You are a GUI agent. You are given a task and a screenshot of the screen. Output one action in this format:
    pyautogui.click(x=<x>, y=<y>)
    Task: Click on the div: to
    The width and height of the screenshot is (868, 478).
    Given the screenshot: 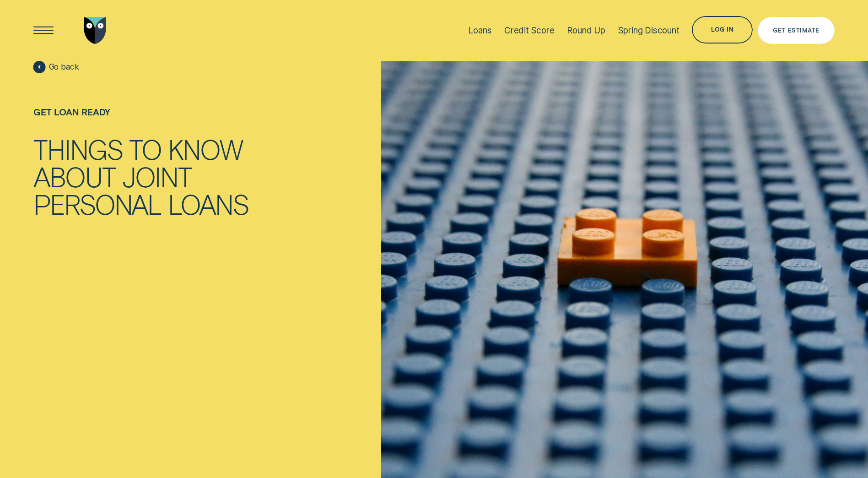 What is the action you would take?
    pyautogui.click(x=145, y=149)
    